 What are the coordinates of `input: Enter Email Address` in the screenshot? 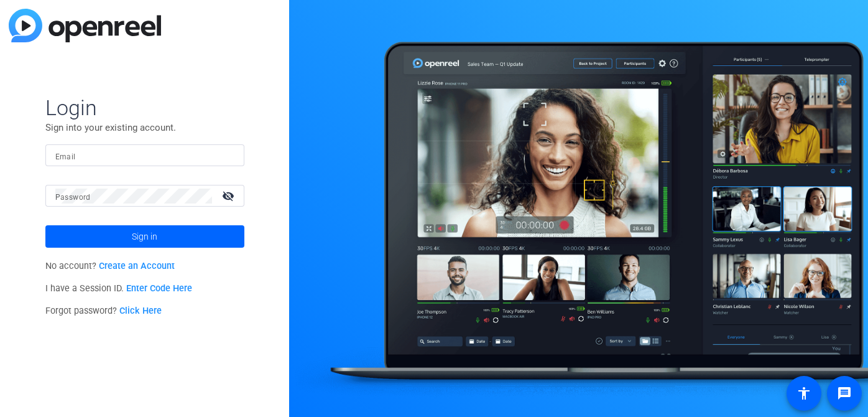 It's located at (145, 156).